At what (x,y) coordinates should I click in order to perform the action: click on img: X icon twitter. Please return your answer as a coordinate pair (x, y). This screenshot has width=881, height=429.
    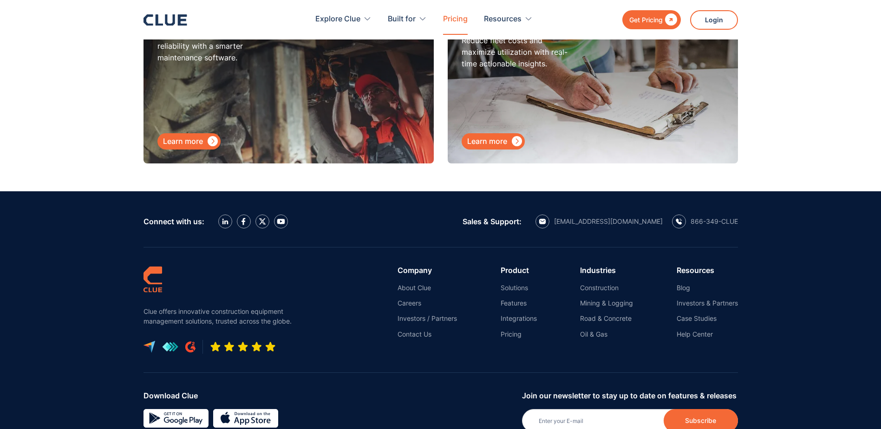
    Looking at the image, I should click on (262, 221).